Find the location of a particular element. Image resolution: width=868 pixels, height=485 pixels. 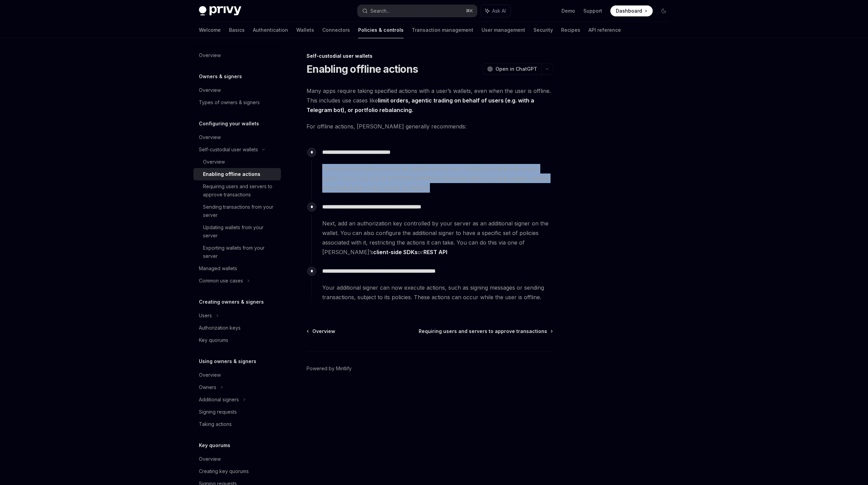

a: Key quorums is located at coordinates (237, 340).